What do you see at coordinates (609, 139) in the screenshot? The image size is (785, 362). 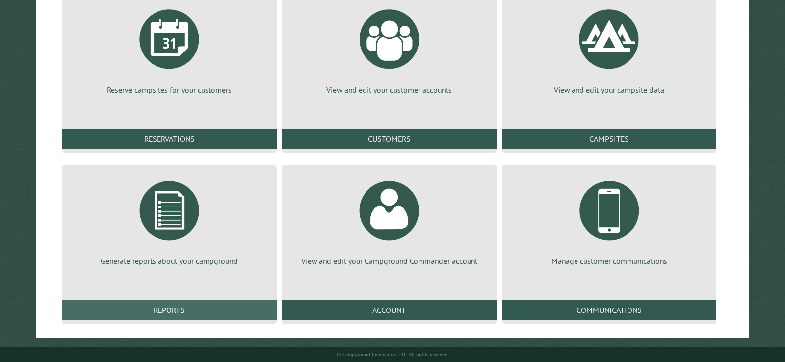 I see `a: Campsites` at bounding box center [609, 139].